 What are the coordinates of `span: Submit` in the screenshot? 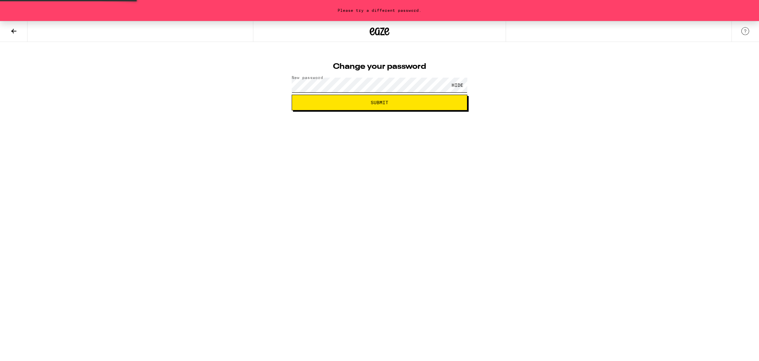 It's located at (380, 103).